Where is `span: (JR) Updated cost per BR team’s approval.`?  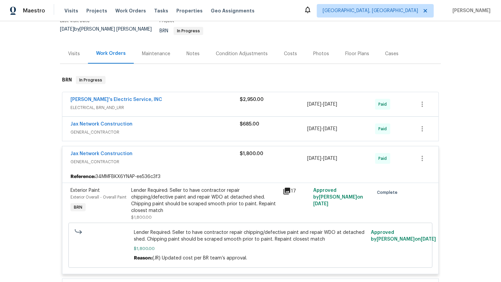
span: (JR) Updated cost per BR team’s approval. is located at coordinates (200, 259).